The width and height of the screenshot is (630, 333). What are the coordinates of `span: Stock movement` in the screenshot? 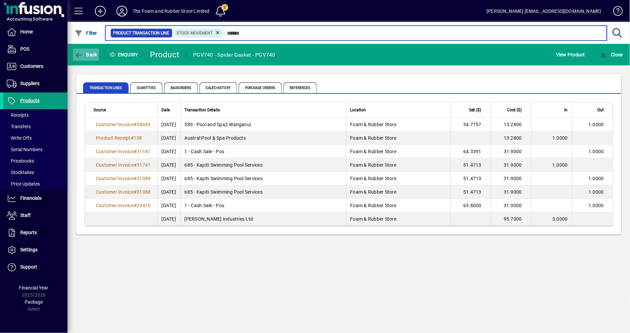 It's located at (195, 33).